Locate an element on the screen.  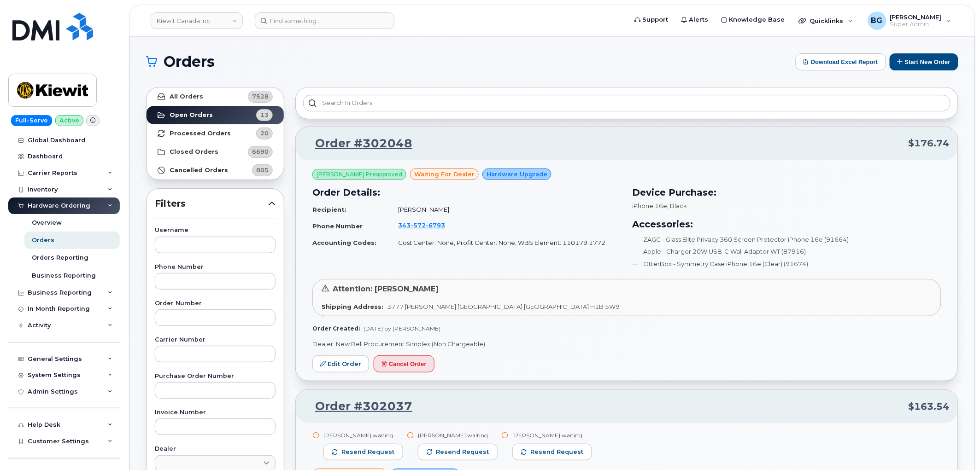
span: $163.54 is located at coordinates (929, 407).